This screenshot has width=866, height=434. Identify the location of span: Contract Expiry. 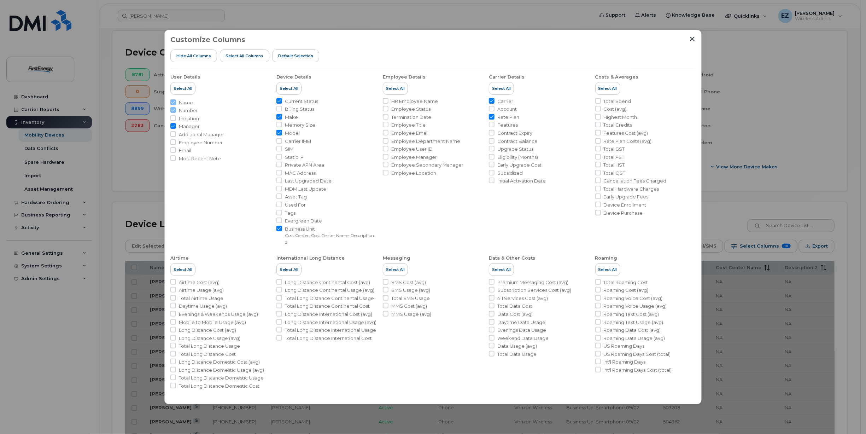
(515, 133).